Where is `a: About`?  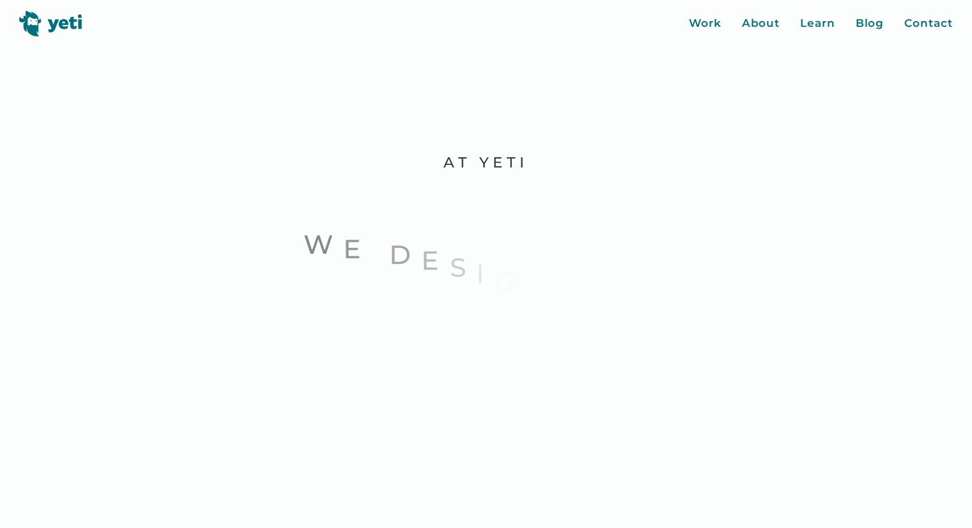 a: About is located at coordinates (761, 24).